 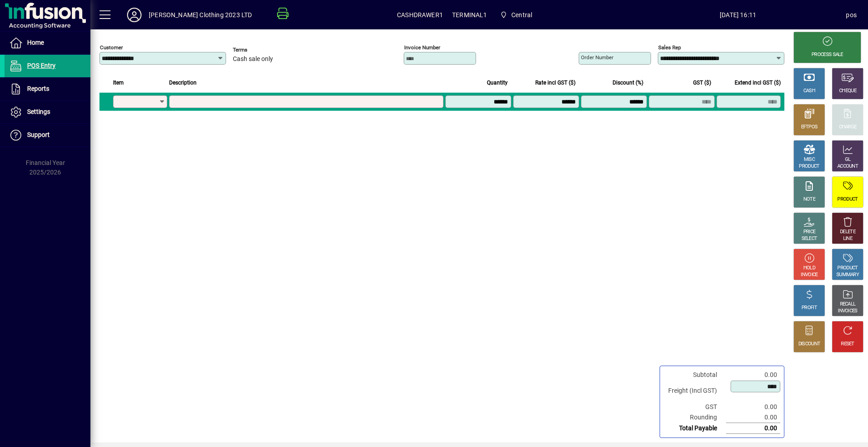 What do you see at coordinates (847, 166) in the screenshot?
I see `div: ACCOUNT` at bounding box center [847, 166].